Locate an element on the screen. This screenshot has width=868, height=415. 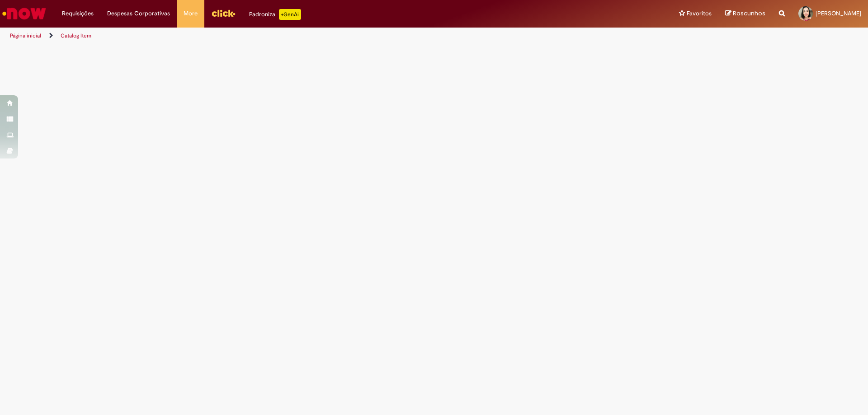
a: Rascunhos is located at coordinates (745, 13).